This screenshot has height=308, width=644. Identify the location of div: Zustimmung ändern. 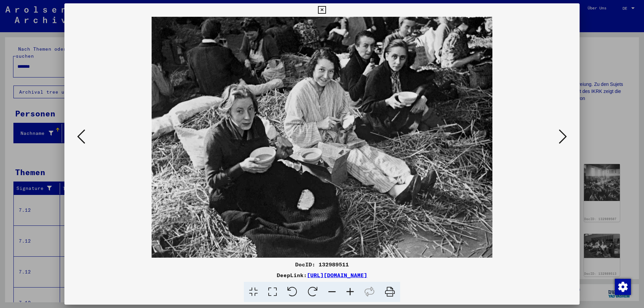
(622, 286).